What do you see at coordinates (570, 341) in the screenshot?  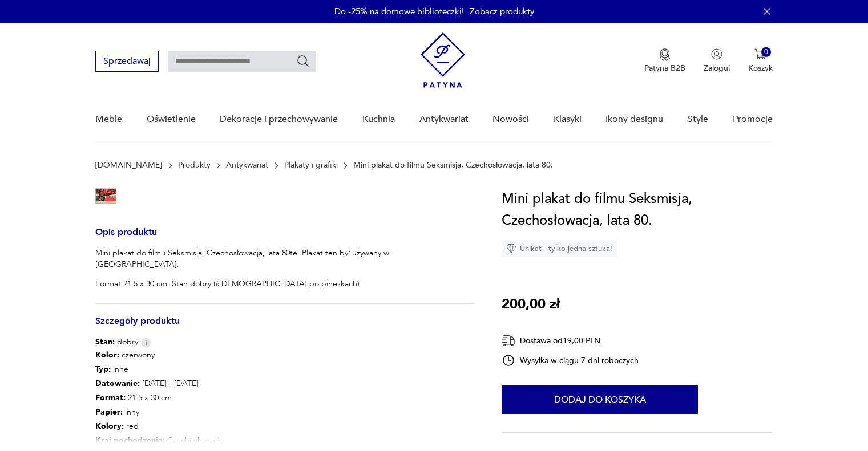 I see `div: Dostawa od 19,00 PLN` at bounding box center [570, 341].